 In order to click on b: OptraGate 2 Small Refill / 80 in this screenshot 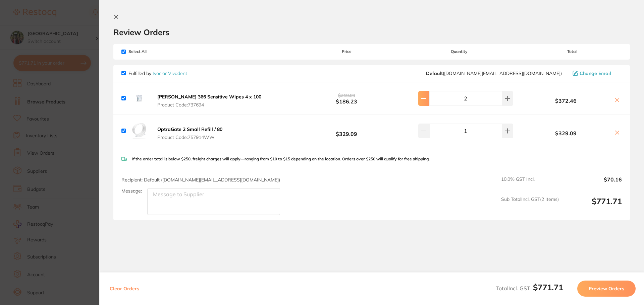, I will do `click(190, 129)`.